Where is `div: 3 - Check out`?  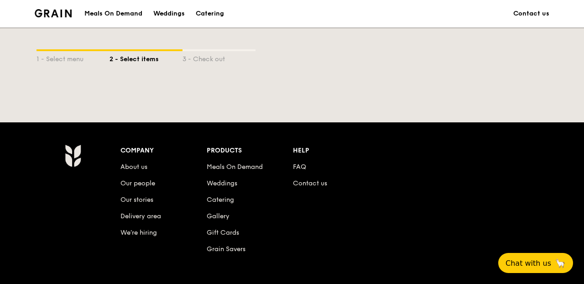
div: 3 - Check out is located at coordinates (219, 58).